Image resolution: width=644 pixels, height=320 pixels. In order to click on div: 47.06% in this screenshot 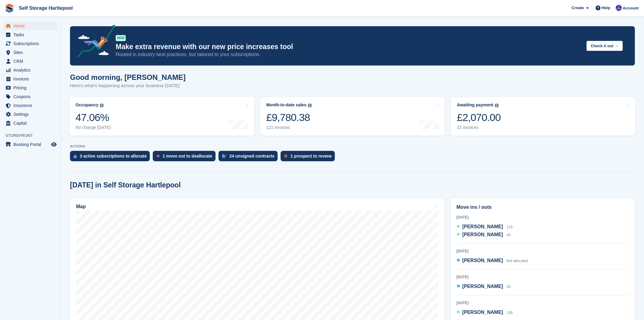, I will do `click(93, 117)`.